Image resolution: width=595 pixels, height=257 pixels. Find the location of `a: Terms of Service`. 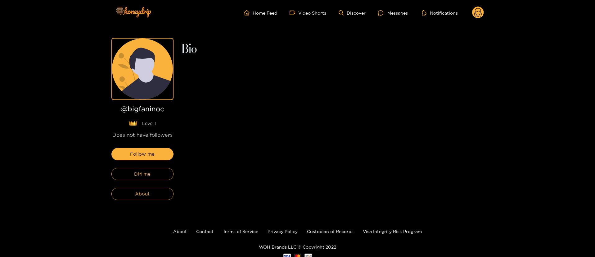

a: Terms of Service is located at coordinates (241, 231).